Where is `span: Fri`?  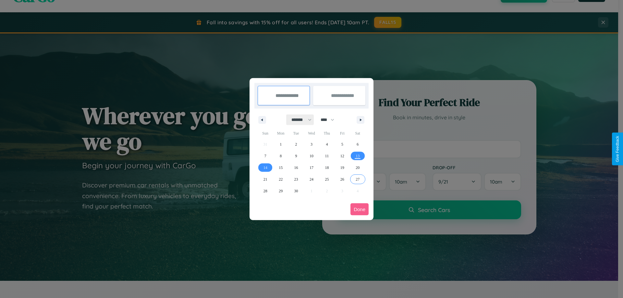
span: Fri is located at coordinates (342, 133).